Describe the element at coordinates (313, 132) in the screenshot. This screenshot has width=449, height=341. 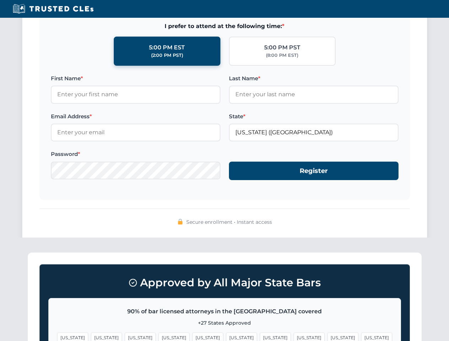
I see `input: Missouri (MO)` at that location.